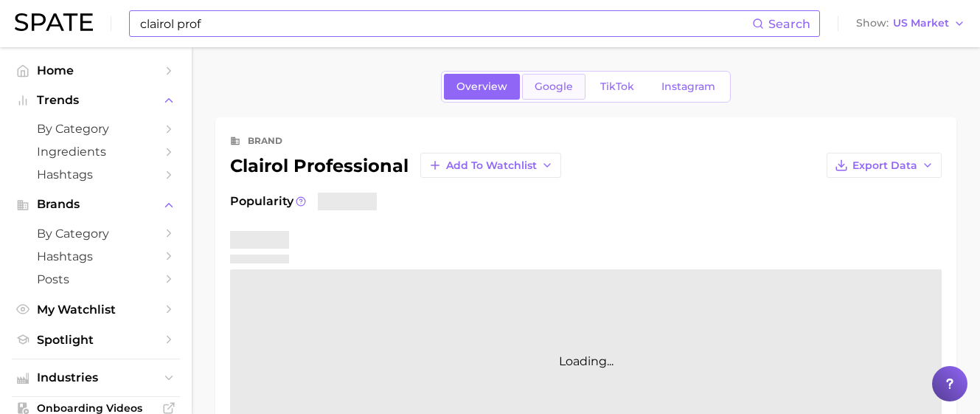 The width and height of the screenshot is (980, 414). Describe the element at coordinates (554, 87) in the screenshot. I see `span: Google` at that location.